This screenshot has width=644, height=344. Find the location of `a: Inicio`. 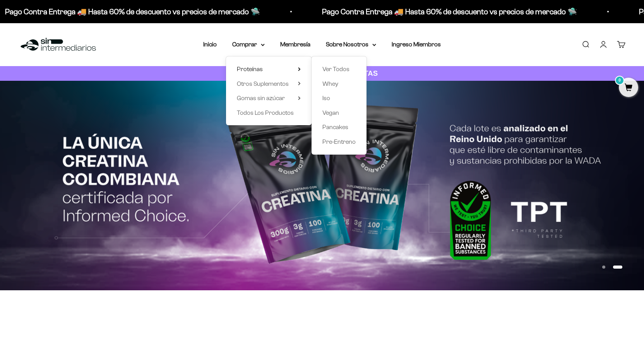

a: Inicio is located at coordinates (210, 44).